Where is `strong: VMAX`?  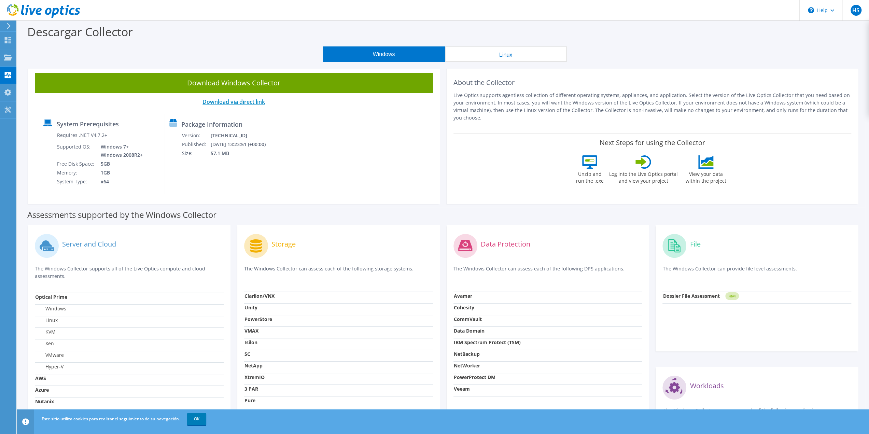 strong: VMAX is located at coordinates (251, 331).